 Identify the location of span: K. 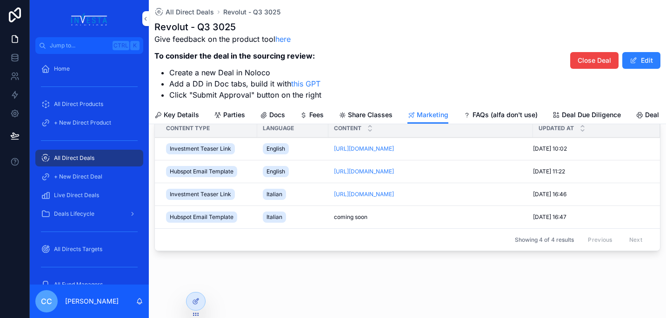
(135, 46).